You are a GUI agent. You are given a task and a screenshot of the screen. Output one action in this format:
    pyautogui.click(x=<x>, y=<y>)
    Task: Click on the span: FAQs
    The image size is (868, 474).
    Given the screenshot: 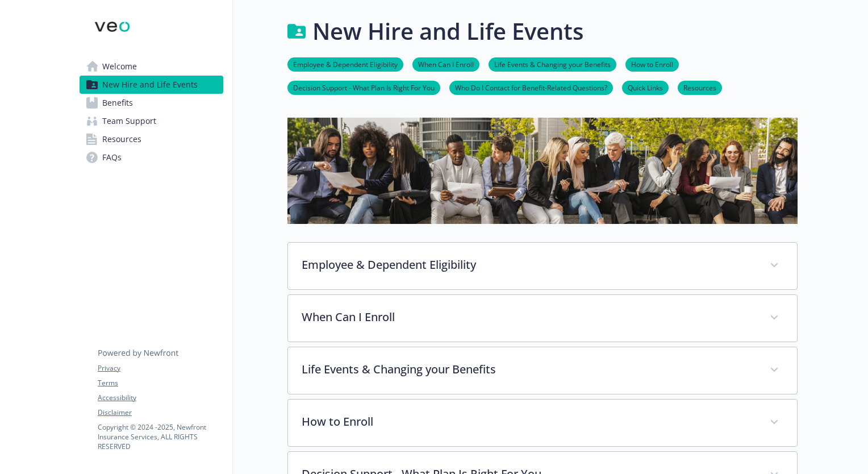 What is the action you would take?
    pyautogui.click(x=112, y=157)
    